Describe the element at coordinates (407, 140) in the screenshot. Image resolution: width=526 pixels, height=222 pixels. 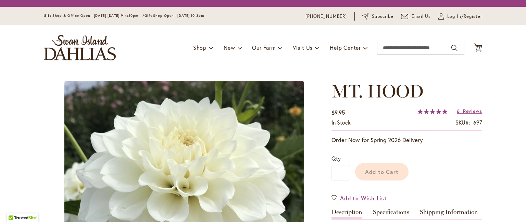
I see `p: Order Now for Spring 2026 Delivery` at that location.